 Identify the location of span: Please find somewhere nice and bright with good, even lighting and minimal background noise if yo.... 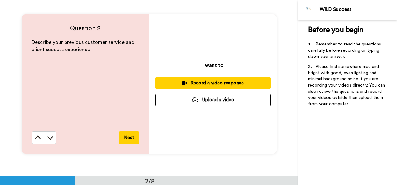
(347, 86).